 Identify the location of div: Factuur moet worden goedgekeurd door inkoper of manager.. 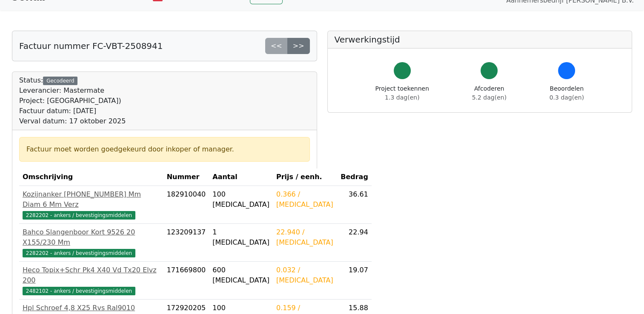
(164, 150).